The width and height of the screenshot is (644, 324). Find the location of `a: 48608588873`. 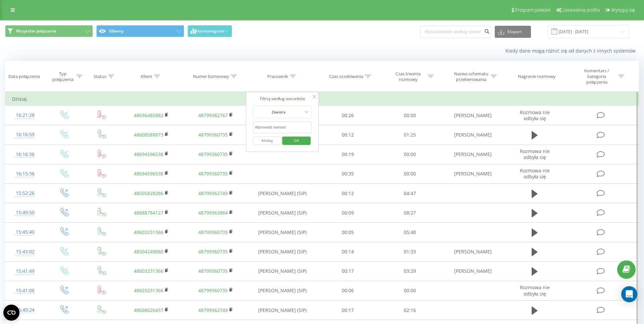

a: 48608588873 is located at coordinates (149, 135).